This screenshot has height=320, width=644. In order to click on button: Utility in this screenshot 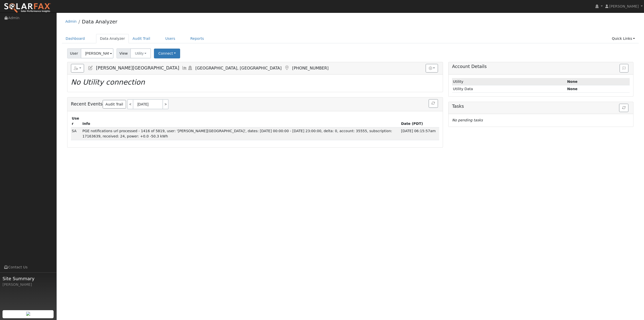, I will do `click(141, 53)`.